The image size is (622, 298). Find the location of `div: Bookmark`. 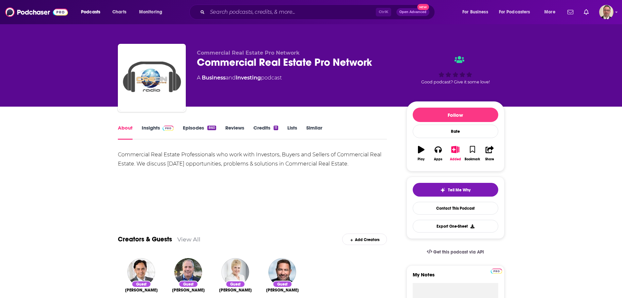

div: Bookmark is located at coordinates (472, 159).